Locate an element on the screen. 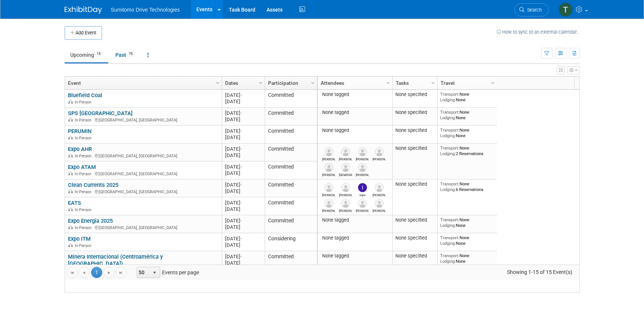  a: Tasks is located at coordinates (414, 83).